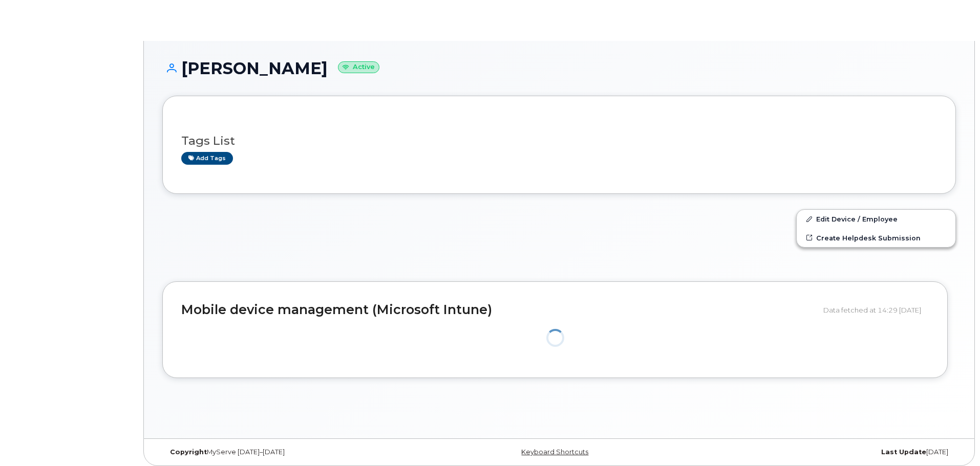 This screenshot has width=980, height=466. I want to click on h2: Mobile device management (Microsoft Intune), so click(498, 310).